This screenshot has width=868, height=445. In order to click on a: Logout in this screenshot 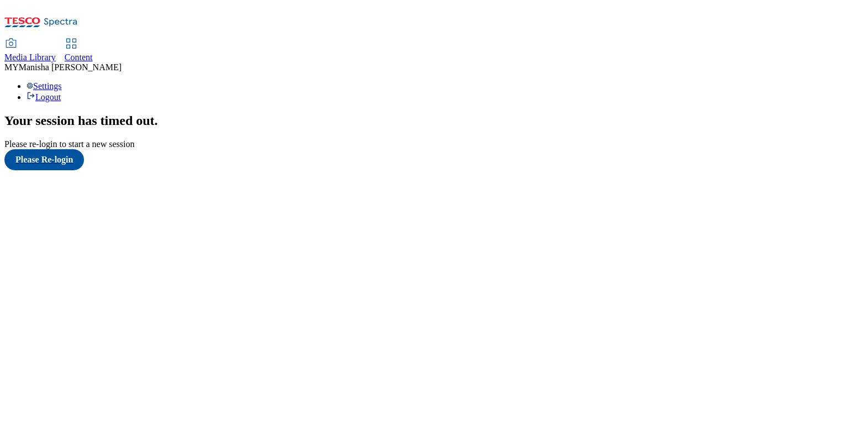, I will do `click(44, 96)`.